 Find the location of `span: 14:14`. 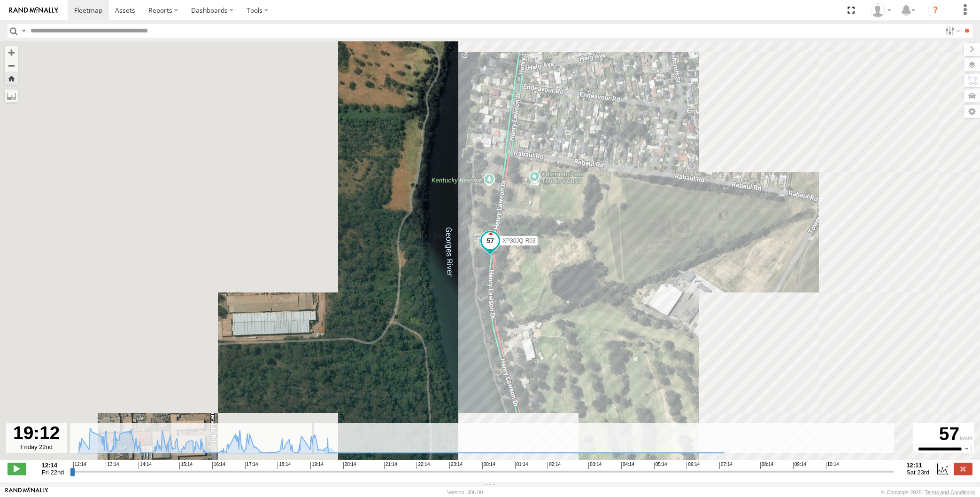

span: 14:14 is located at coordinates (145, 465).